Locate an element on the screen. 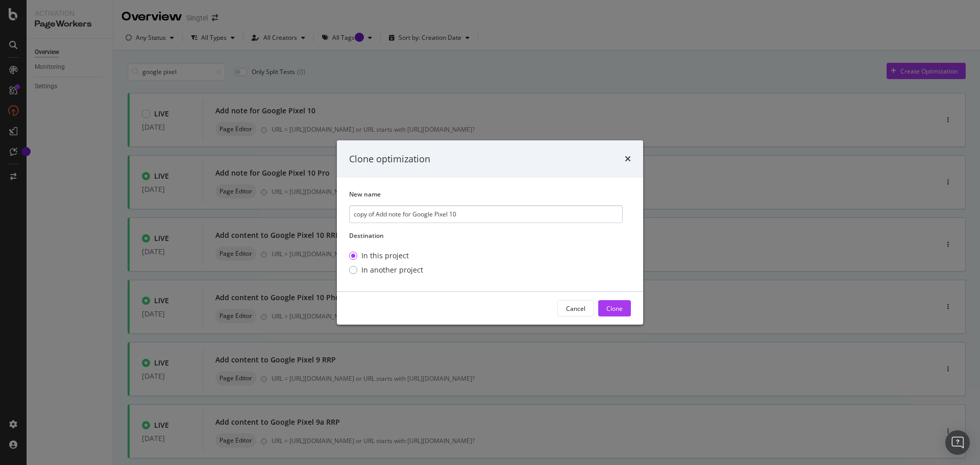 The height and width of the screenshot is (465, 980). div: modal is located at coordinates (490, 233).